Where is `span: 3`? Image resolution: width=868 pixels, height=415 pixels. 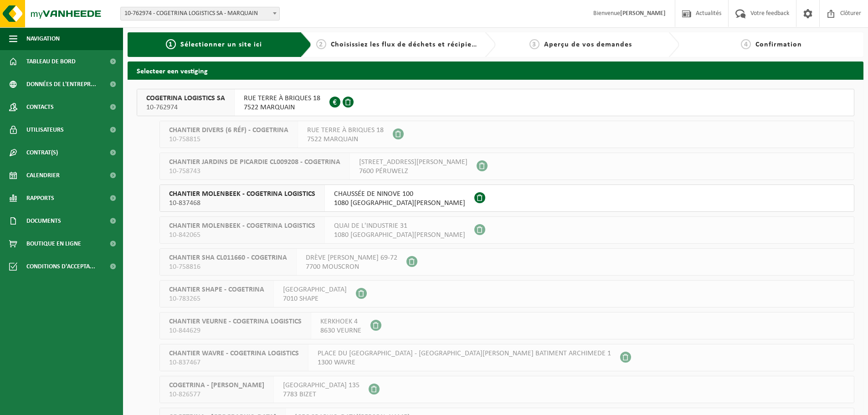 span: 3 is located at coordinates (535, 44).